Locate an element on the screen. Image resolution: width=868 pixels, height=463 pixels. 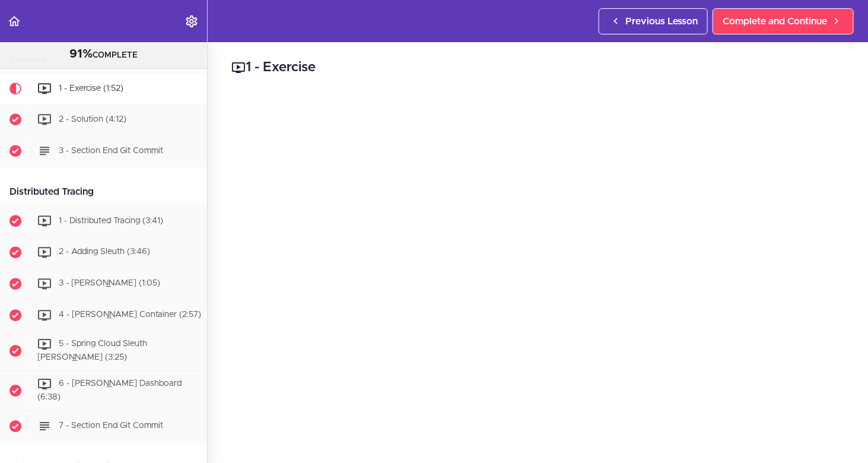
svg: Settings Menu is located at coordinates (191, 21).